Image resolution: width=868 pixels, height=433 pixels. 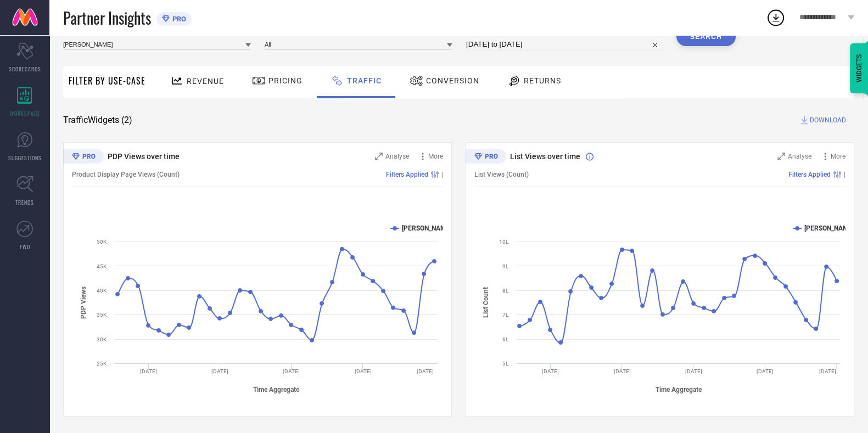 I want to click on span: Filter By Use-Case, so click(x=107, y=80).